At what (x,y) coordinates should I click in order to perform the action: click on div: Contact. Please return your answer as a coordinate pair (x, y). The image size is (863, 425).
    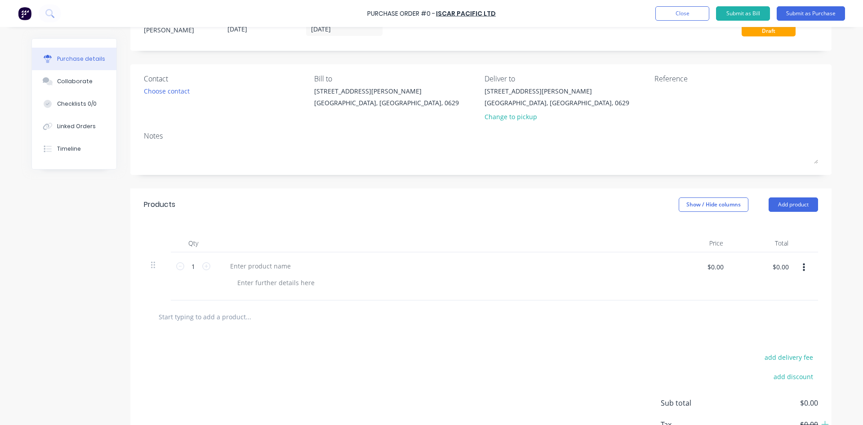
    Looking at the image, I should click on (226, 79).